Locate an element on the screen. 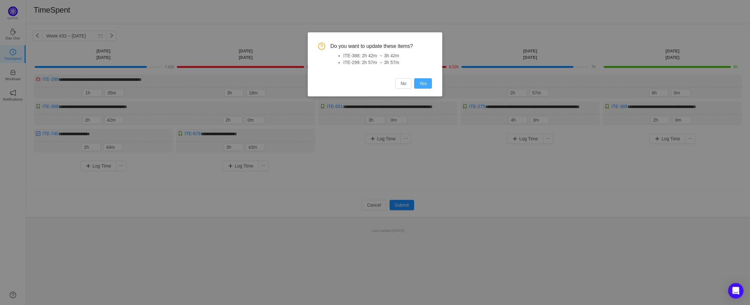  li: ITE-388: 2h 42m → 3h 42m is located at coordinates (388, 56).